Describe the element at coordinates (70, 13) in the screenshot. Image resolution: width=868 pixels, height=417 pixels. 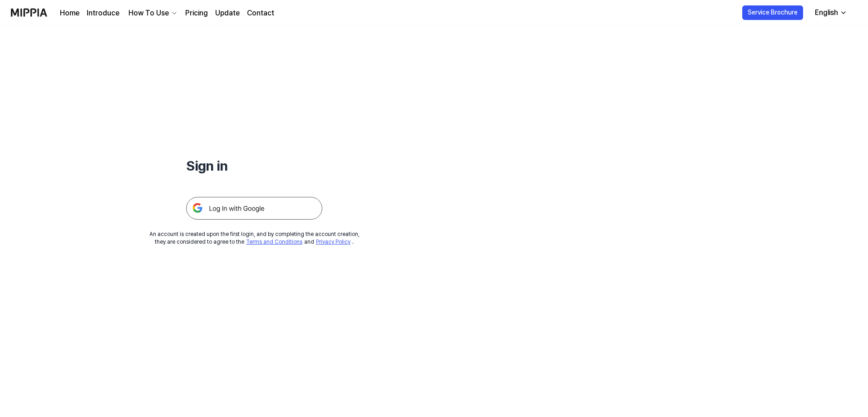
I see `a: Home` at that location.